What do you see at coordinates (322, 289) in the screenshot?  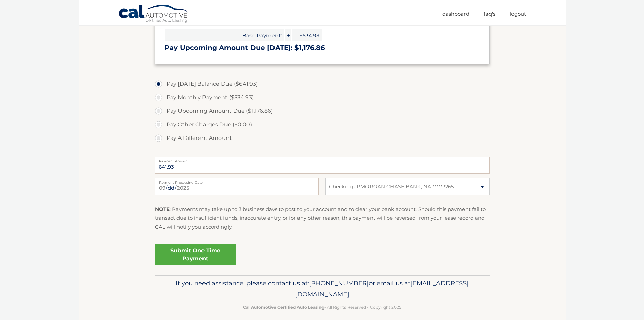 I see `p: If you need assistance, please contact us at: or email us at` at bounding box center [322, 289].